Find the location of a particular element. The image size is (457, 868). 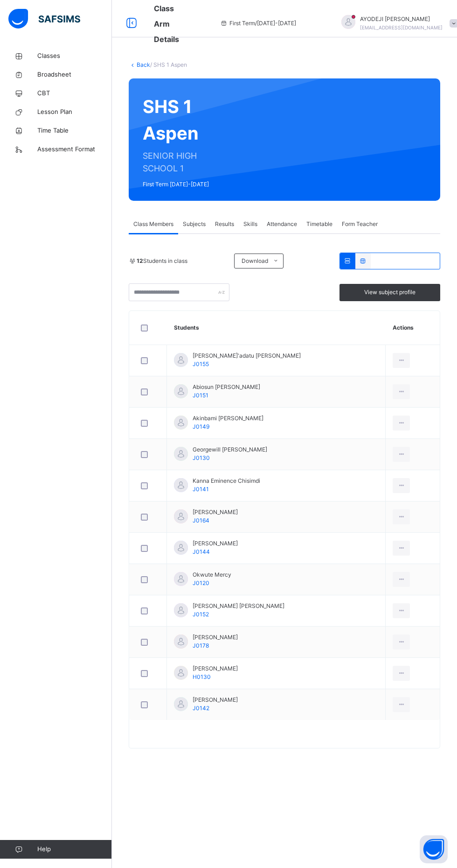

span: Timetable is located at coordinates (319, 224).